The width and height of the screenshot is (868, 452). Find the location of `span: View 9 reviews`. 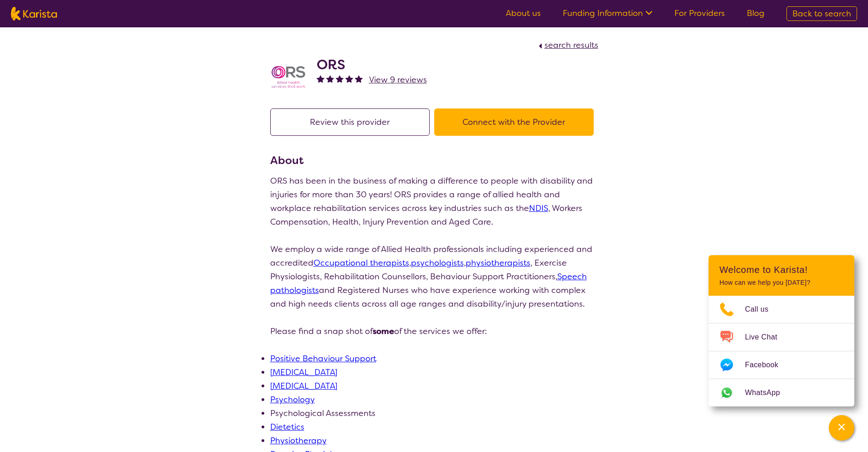

span: View 9 reviews is located at coordinates (398, 80).